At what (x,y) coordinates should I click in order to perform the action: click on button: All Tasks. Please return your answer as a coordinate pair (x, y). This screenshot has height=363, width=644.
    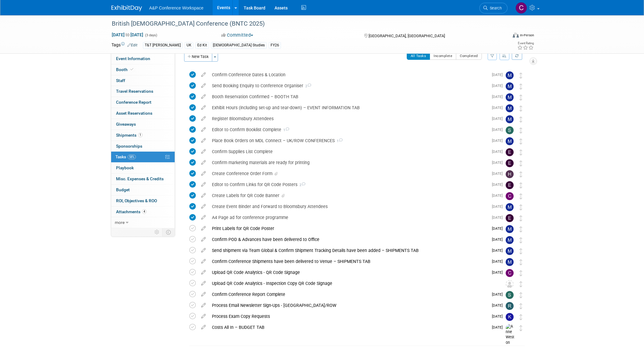
    Looking at the image, I should click on (419, 56).